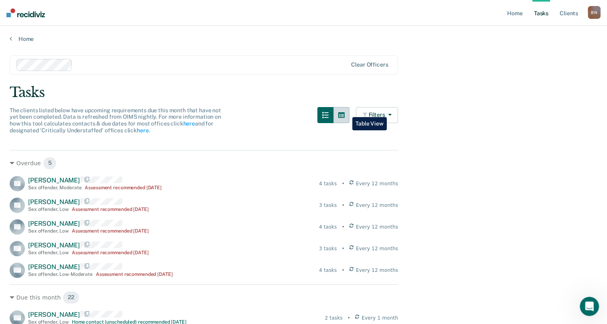 The width and height of the screenshot is (607, 324). What do you see at coordinates (115, 120) in the screenshot?
I see `span: The clients listed below have upcoming requirements due this month that have not yet been complet...` at bounding box center [115, 120].